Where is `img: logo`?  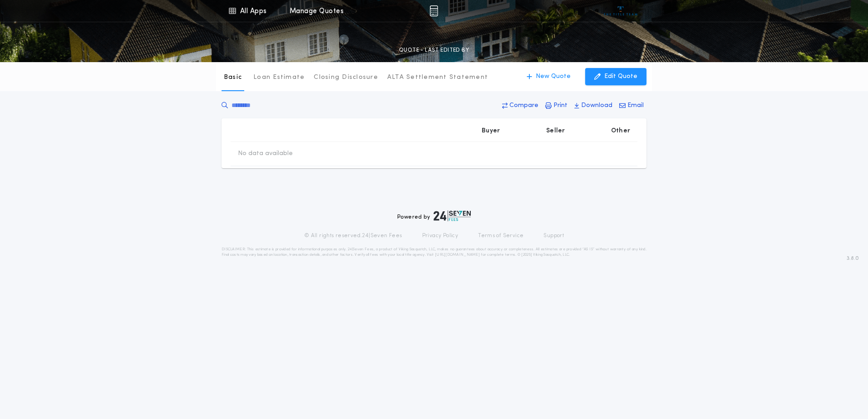 img: logo is located at coordinates (452, 216).